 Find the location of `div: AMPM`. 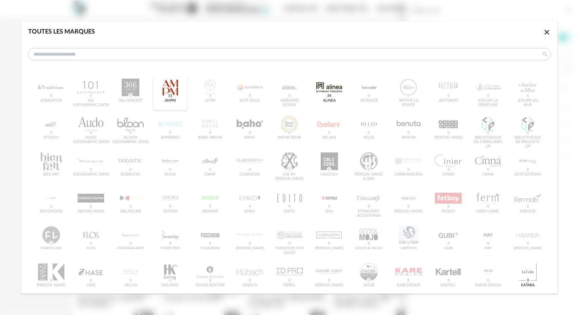

div: AMPM is located at coordinates (170, 101).